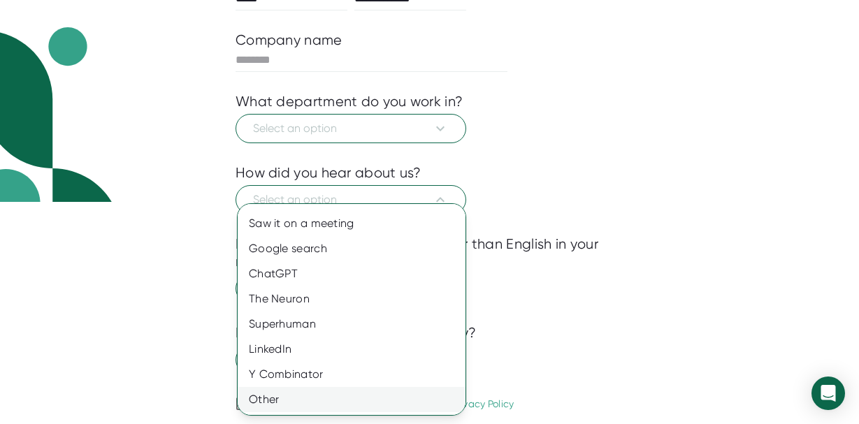 This screenshot has width=859, height=424. Describe the element at coordinates (351, 249) in the screenshot. I see `div: Google search` at that location.